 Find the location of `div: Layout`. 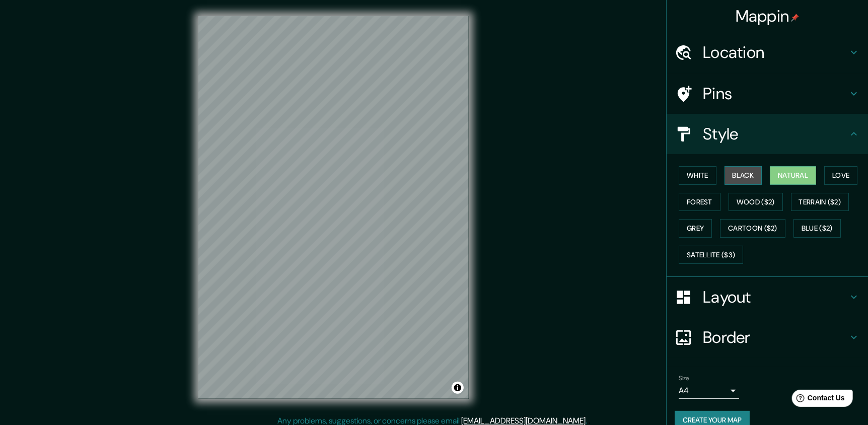

div: Layout is located at coordinates (767, 297).